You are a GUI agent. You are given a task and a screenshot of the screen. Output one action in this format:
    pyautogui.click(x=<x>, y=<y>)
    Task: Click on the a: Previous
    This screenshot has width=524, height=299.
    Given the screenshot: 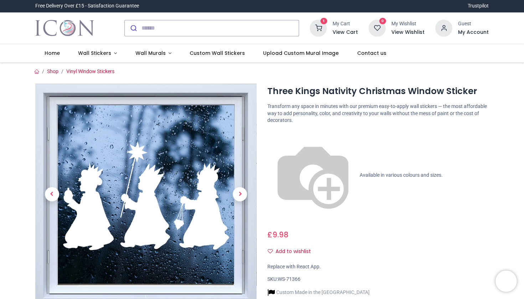 What is the action you would take?
    pyautogui.click(x=52, y=194)
    